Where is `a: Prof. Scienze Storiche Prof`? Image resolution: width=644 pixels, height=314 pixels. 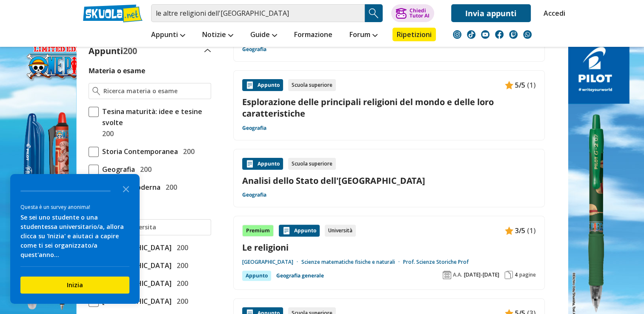
a: Prof. Scienze Storiche Prof is located at coordinates (436, 262).